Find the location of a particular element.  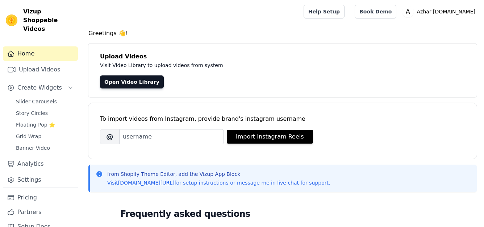

p: Visit Video Library to upload videos from system is located at coordinates (262, 65).